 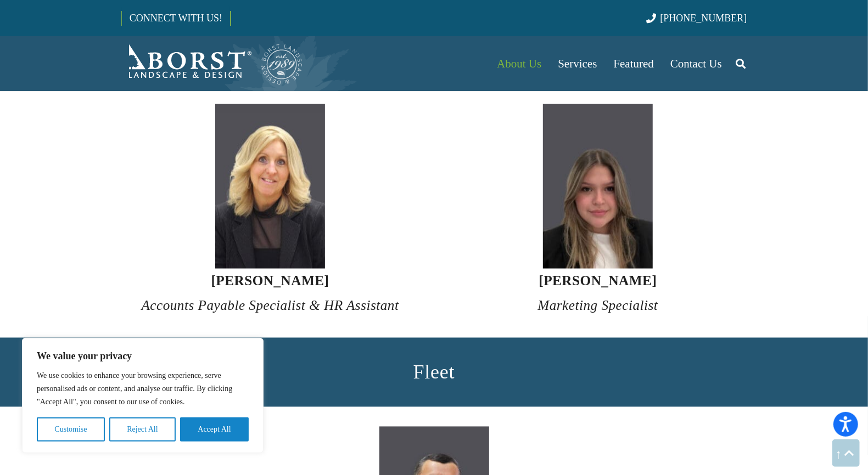 What do you see at coordinates (577, 64) in the screenshot?
I see `a: Services` at bounding box center [577, 64].